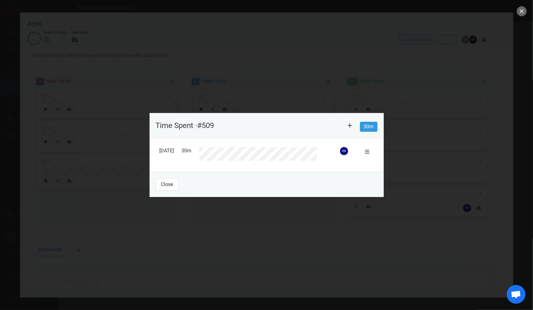 The width and height of the screenshot is (533, 310). Describe the element at coordinates (344, 151) in the screenshot. I see `img: 26` at that location.